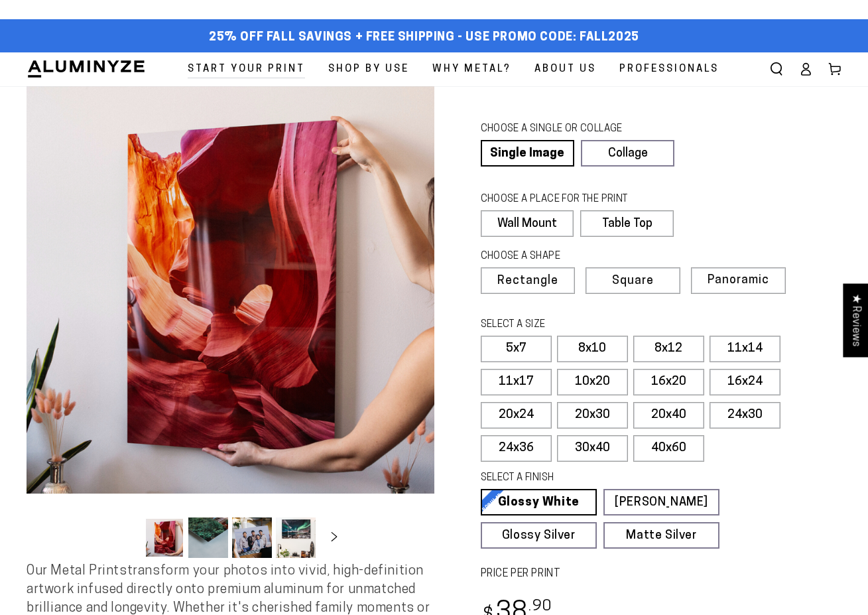 This screenshot has width=868, height=615. What do you see at coordinates (668, 415) in the screenshot?
I see `label: 20x40` at bounding box center [668, 415].